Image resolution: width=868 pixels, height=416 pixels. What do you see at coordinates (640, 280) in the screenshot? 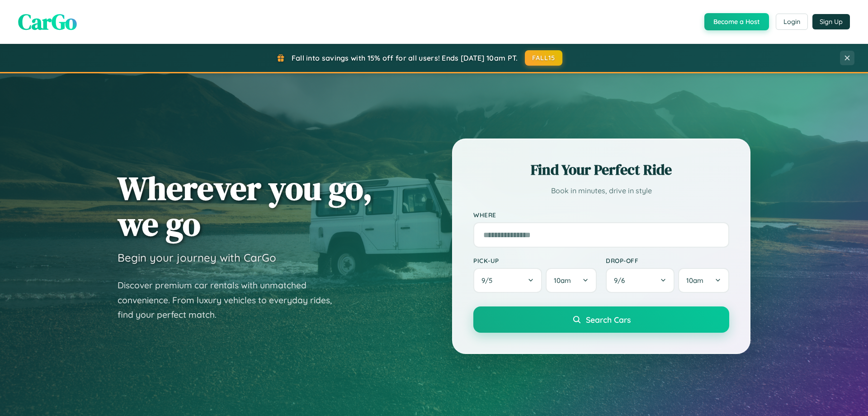
I see `button: 9/6` at bounding box center [640, 280].